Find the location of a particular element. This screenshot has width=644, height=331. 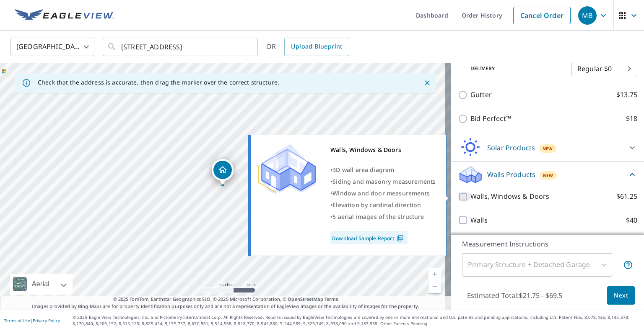

div: Dropped pin, building 1, Residential property, 504 N Ponca Ave Norman, OK 73071 is located at coordinates (223, 172).